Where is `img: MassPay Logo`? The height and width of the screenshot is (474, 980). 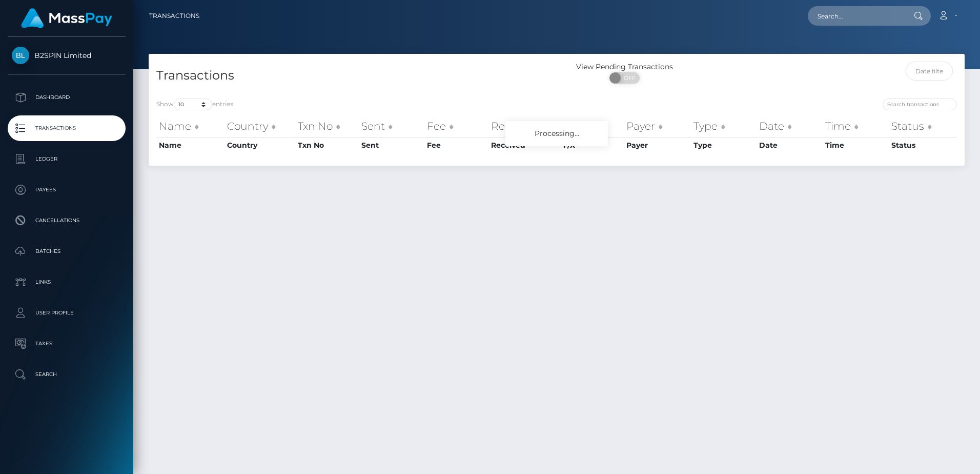
img: MassPay Logo is located at coordinates (66, 18).